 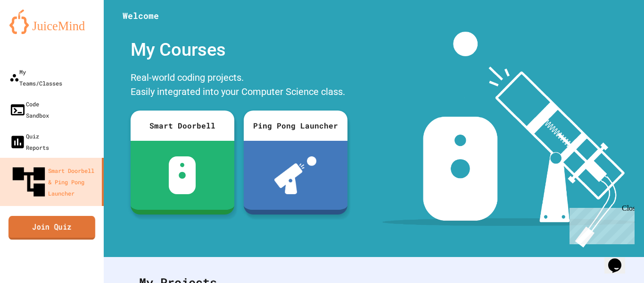 I want to click on a: Join Quiz, so click(x=52, y=228).